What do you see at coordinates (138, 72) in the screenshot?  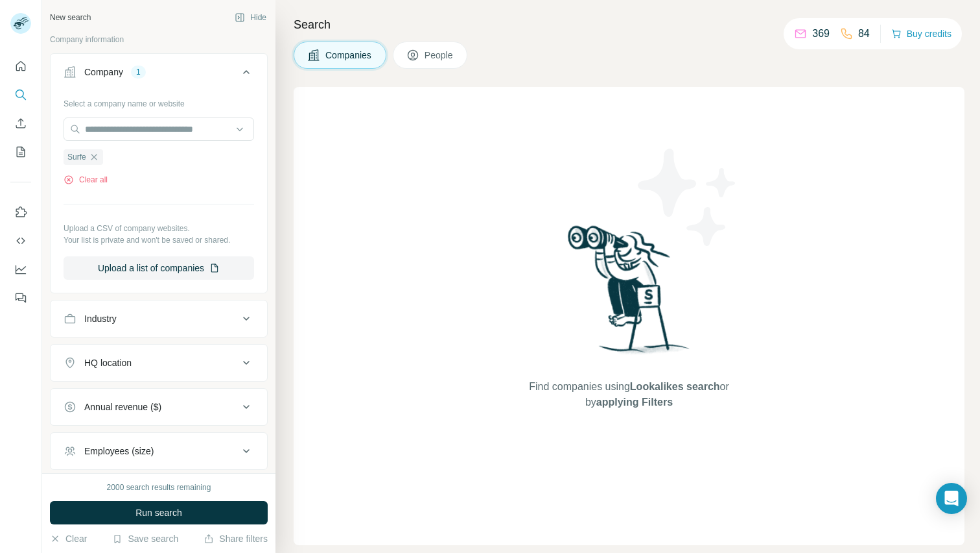 I see `div: 1` at bounding box center [138, 72].